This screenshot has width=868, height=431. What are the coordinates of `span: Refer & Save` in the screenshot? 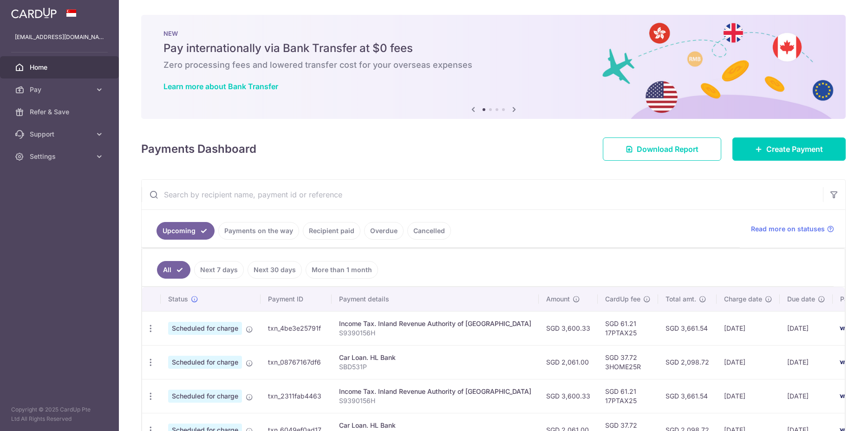 It's located at (61, 112).